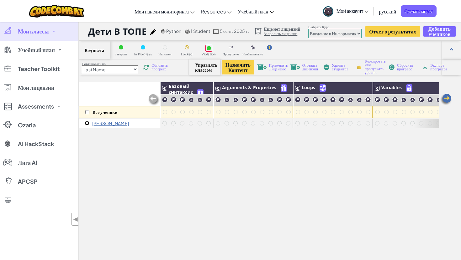 This screenshot has width=461, height=260. I want to click on img: Arrow_Left_Inactive.png, so click(154, 100).